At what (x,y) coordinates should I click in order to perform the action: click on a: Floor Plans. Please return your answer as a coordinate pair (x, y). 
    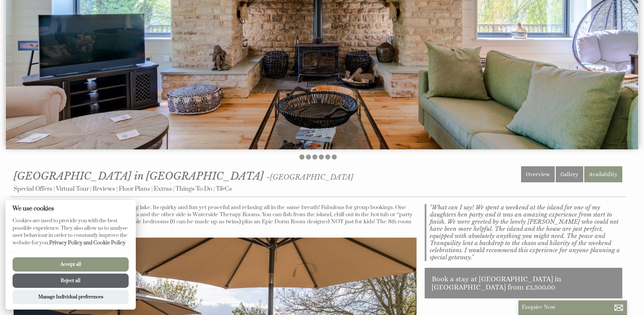
    Looking at the image, I should click on (134, 189).